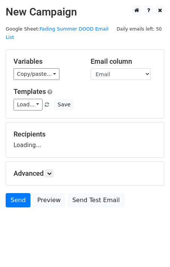  What do you see at coordinates (85, 12) in the screenshot?
I see `h2: New Campaign` at bounding box center [85, 12].